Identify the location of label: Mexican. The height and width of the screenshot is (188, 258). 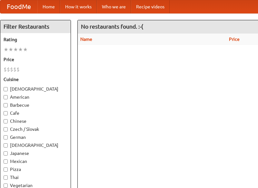
(35, 162).